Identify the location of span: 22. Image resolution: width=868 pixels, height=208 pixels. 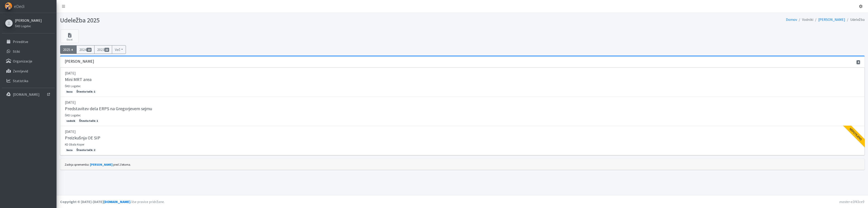
(107, 50).